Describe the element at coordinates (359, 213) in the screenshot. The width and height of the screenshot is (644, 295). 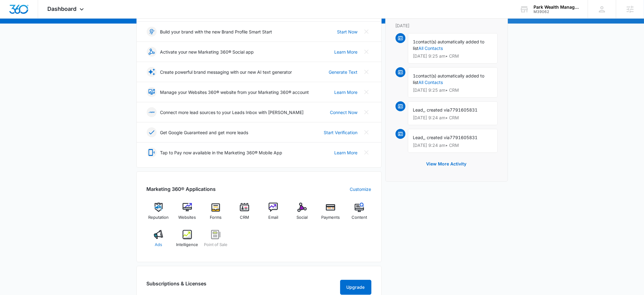
I see `a: Content` at that location.